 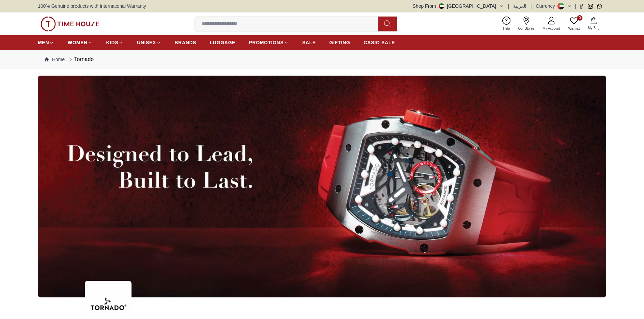 I want to click on a: Our Stores, so click(x=527, y=24).